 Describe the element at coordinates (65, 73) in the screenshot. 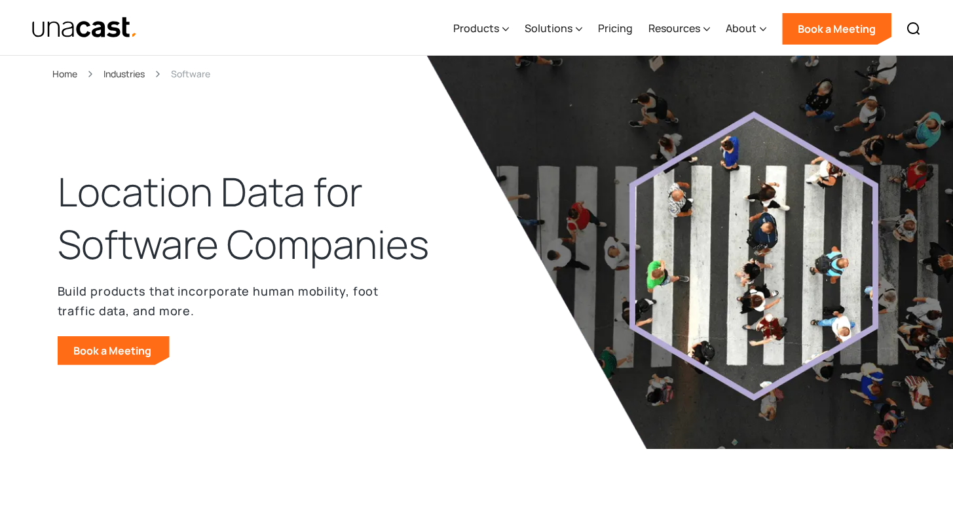

I see `a: Home` at that location.